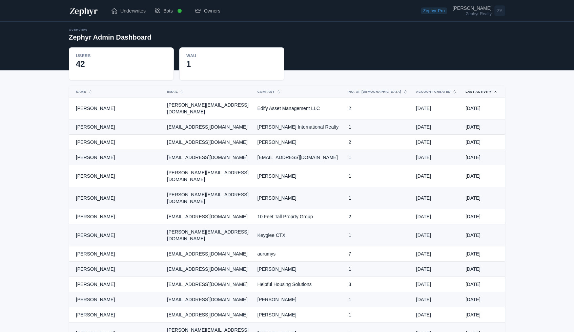 This screenshot has height=332, width=574. I want to click on button: Name, so click(113, 92).